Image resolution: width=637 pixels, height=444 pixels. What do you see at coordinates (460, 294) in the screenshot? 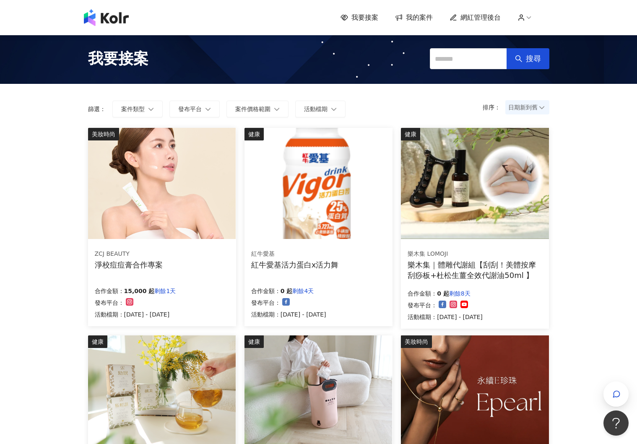
I see `p: 剩餘8天` at bounding box center [460, 294].